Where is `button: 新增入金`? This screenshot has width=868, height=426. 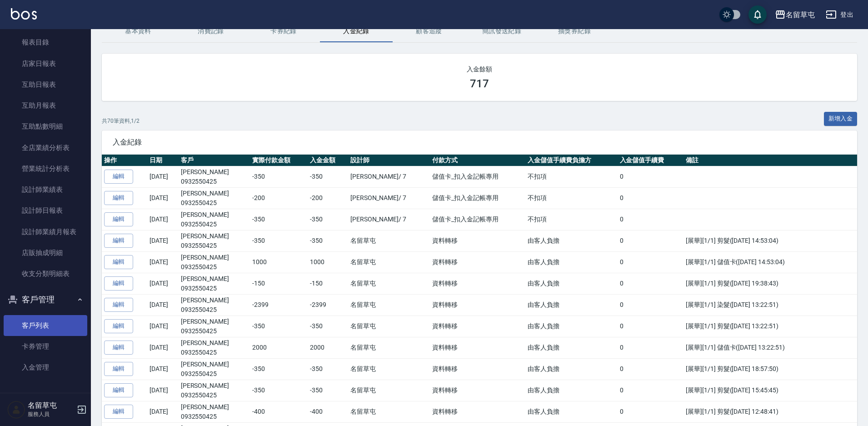
button: 新增入金 is located at coordinates (841, 118).